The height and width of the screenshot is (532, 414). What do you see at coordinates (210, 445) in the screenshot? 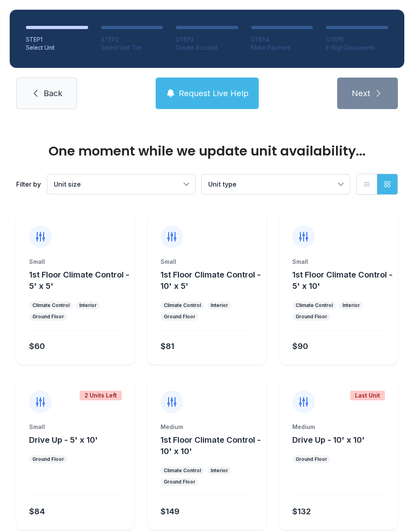
I see `span: 1st Floor Climate Control - 10' x 10'` at bounding box center [210, 445].